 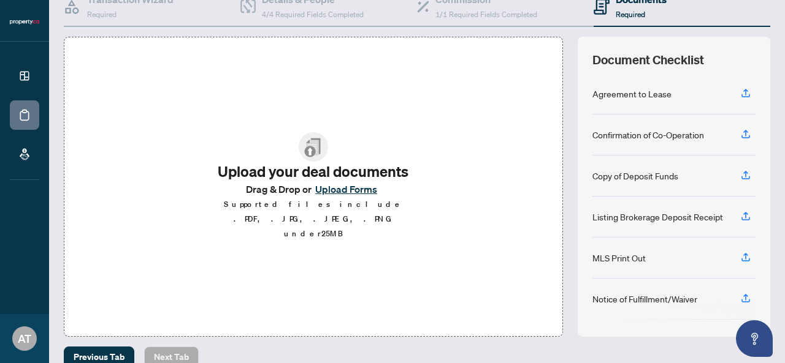 I want to click on h2: Upload your deal documents, so click(x=313, y=172).